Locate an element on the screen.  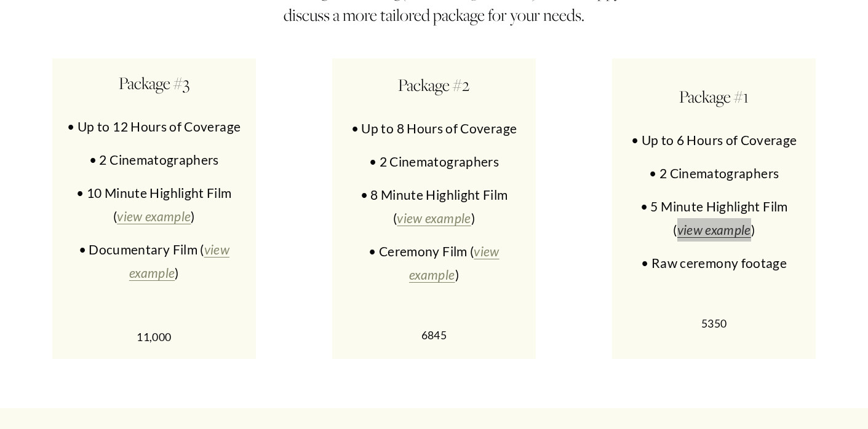
p: • 5 Minute Highlight Film ( ) is located at coordinates (714, 218).